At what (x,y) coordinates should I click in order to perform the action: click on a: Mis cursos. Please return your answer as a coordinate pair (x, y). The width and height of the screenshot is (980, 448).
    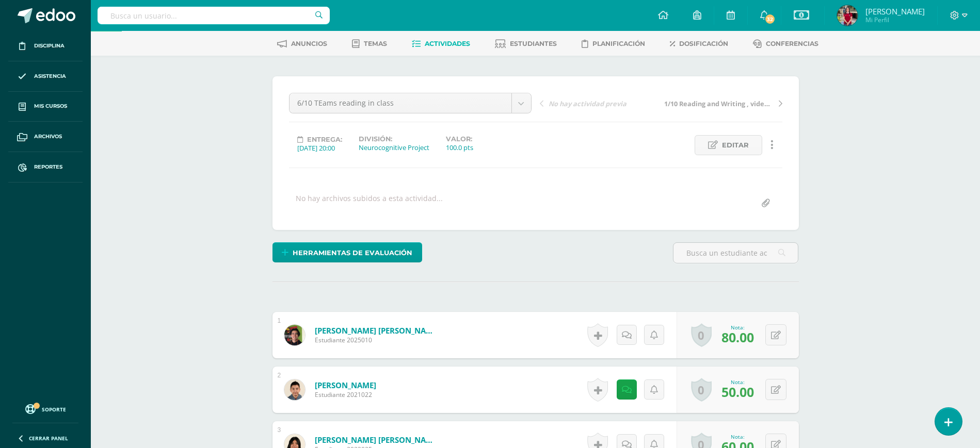
    Looking at the image, I should click on (46, 107).